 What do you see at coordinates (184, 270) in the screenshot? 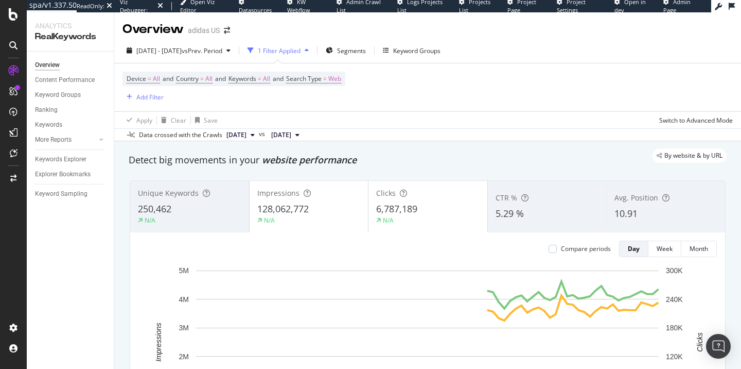
I see `text: 5M` at bounding box center [184, 270].